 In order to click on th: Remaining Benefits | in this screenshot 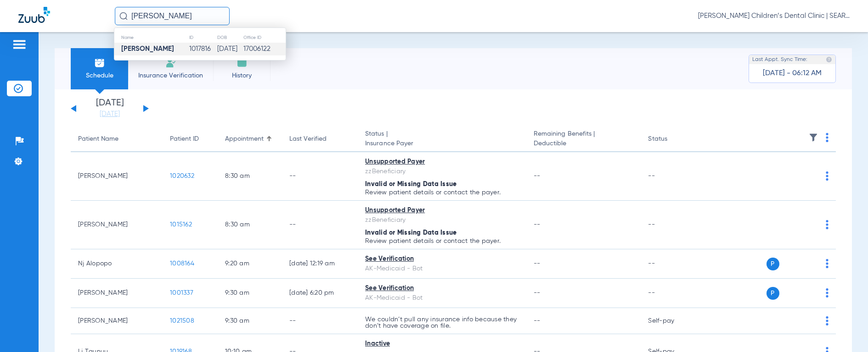, I will do `click(584, 139)`.